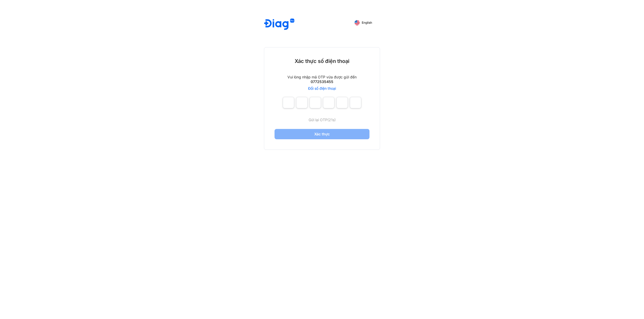 Image resolution: width=644 pixels, height=319 pixels. What do you see at coordinates (322, 82) in the screenshot?
I see `div: 0772535455` at bounding box center [322, 82].